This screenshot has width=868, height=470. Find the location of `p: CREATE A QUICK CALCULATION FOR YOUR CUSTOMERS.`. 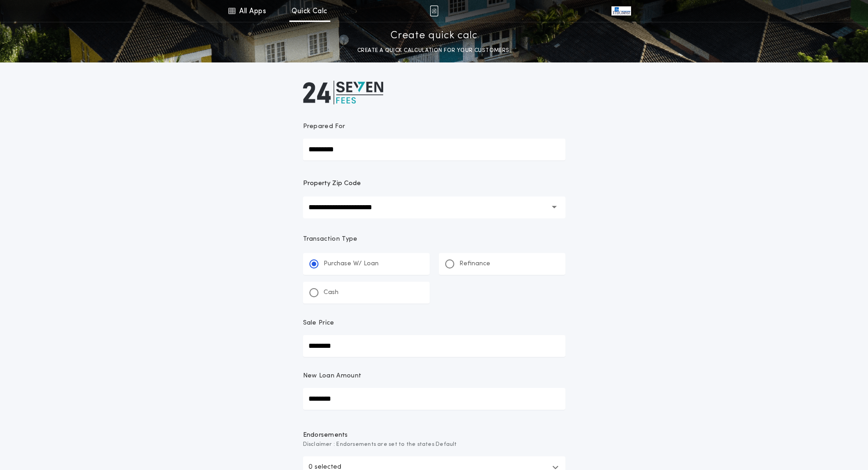

p: CREATE A QUICK CALCULATION FOR YOUR CUSTOMERS. is located at coordinates (434, 51).